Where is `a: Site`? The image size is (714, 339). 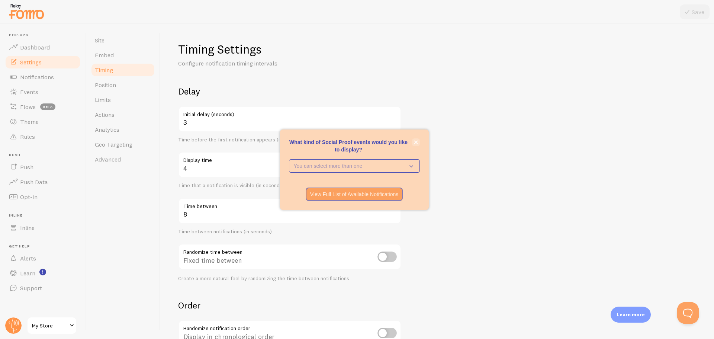
a: Site is located at coordinates (123, 40).